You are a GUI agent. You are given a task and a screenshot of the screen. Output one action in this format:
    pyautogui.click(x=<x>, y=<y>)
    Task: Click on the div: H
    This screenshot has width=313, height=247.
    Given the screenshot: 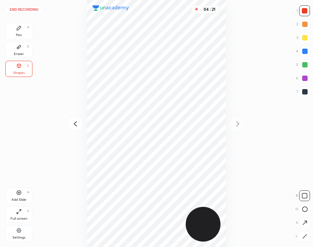 What is the action you would take?
    pyautogui.click(x=28, y=192)
    